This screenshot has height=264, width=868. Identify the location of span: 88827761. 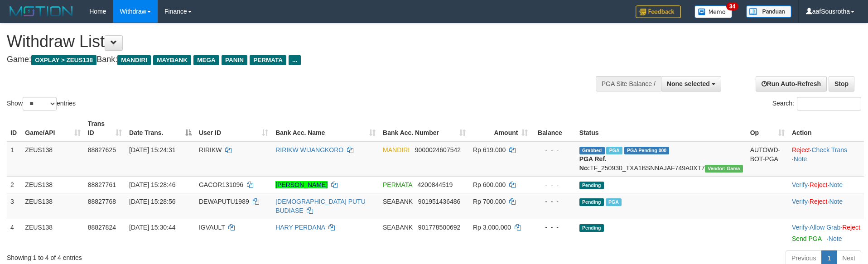
(102, 185).